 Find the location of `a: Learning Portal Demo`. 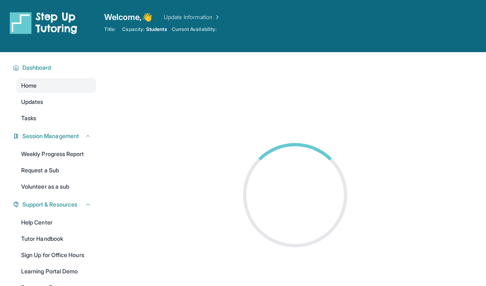

a: Learning Portal Demo is located at coordinates (56, 271).